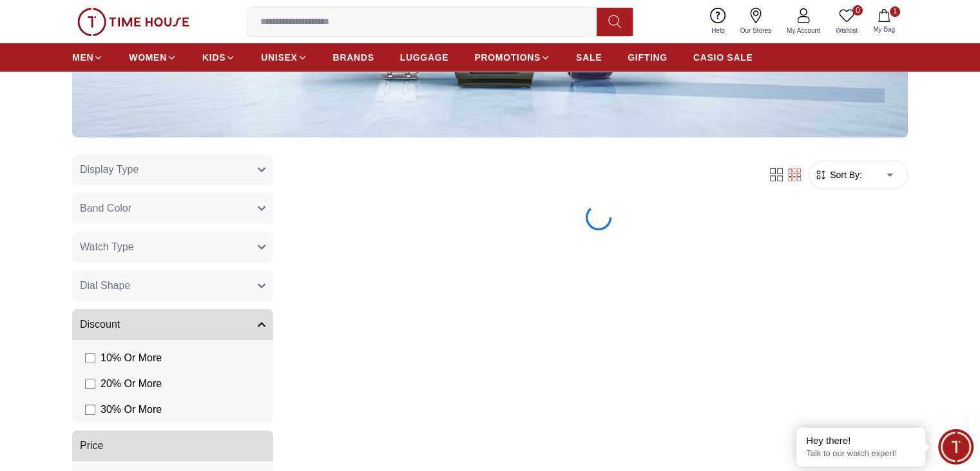 This screenshot has height=471, width=980. Describe the element at coordinates (106, 208) in the screenshot. I see `span: Band Color` at that location.